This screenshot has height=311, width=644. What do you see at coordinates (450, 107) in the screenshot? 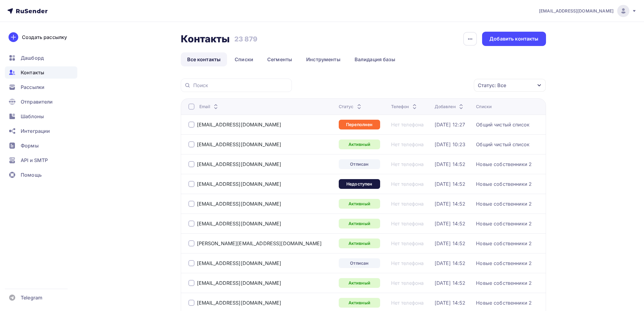
I see `div: Добавлен` at bounding box center [450, 107].